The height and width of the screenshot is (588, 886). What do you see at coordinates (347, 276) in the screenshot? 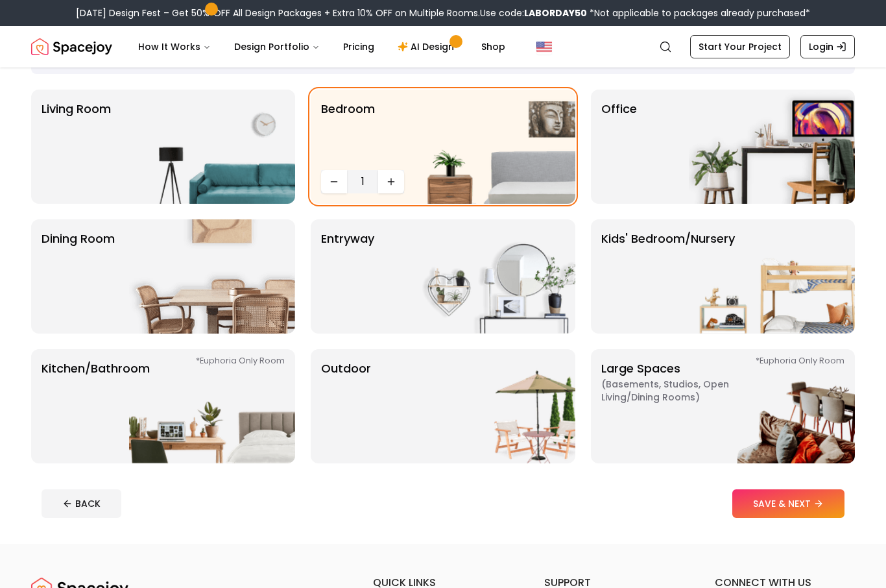
I see `p: entryway` at bounding box center [347, 276].